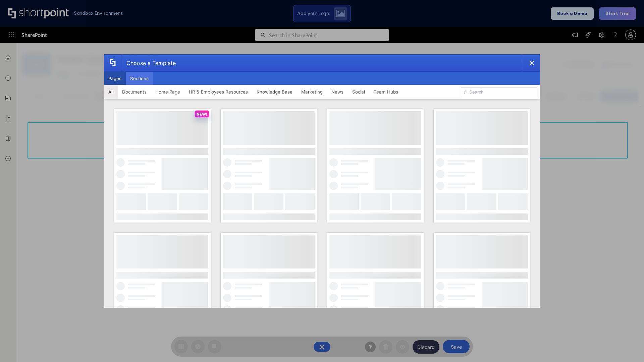  I want to click on button: Social, so click(358, 92).